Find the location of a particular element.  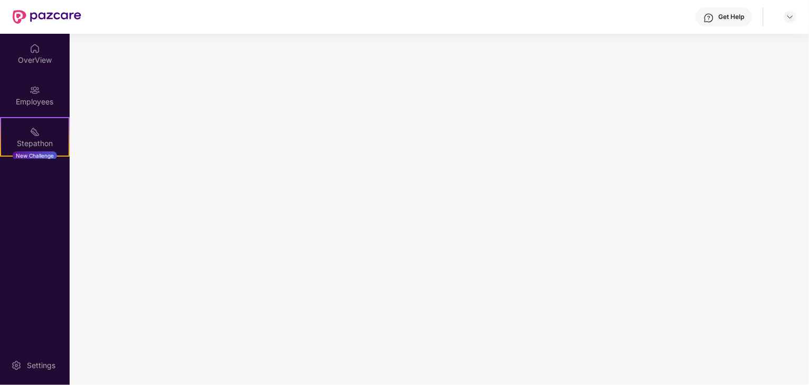

img: svg+xml;base64,PHN2ZyBpZD0iRHJvcGRvd24tMzJ4MzIiIHhtbG5zPSJodHRwOi8vd3d3LnczLm9yZy8yMDAwL3N2ZyIgd2... is located at coordinates (790, 17).